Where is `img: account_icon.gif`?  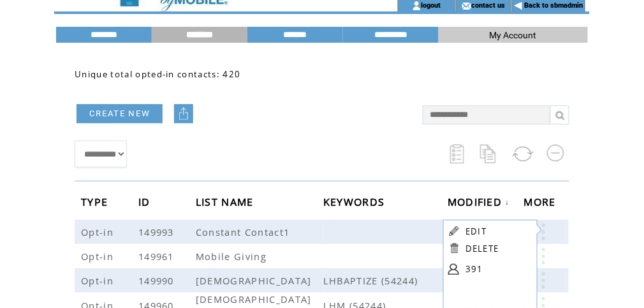 img: account_icon.gif is located at coordinates (416, 6).